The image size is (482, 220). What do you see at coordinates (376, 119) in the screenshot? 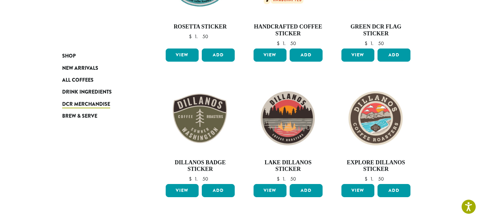
I see `img: Explore-Dillanos-Sticker-300x300.jpg` at bounding box center [376, 119].